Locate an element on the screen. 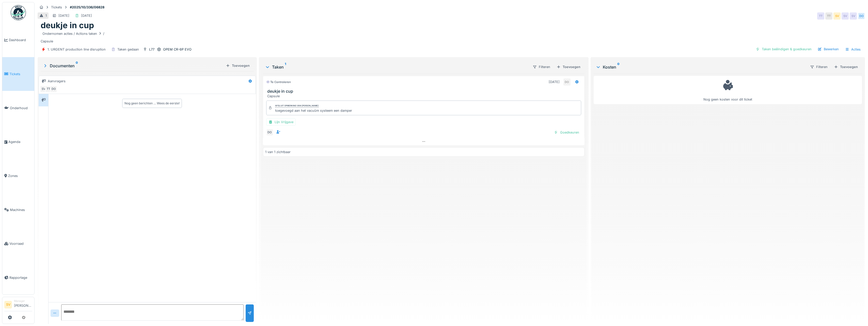 The image size is (868, 326). div: Documenten is located at coordinates (133, 66).